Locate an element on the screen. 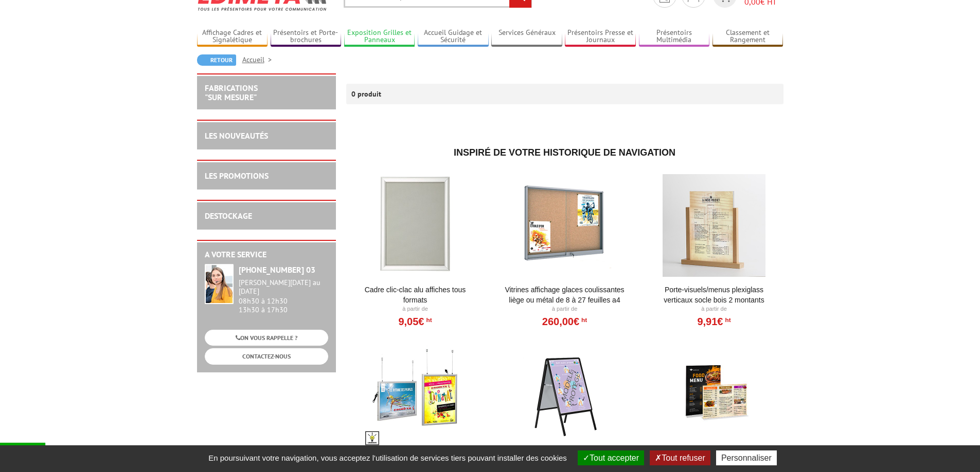 This screenshot has height=472, width=980. a: Présentoirs Presse et Journaux is located at coordinates (600, 37).